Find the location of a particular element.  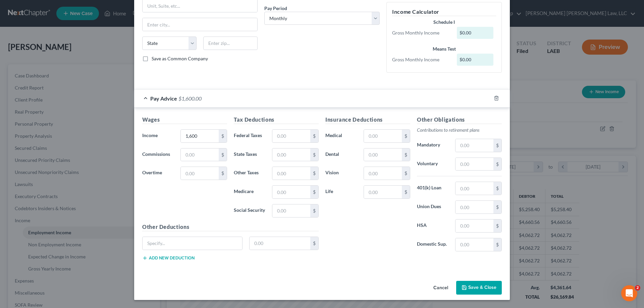

span: Pay Advice is located at coordinates (164, 98).